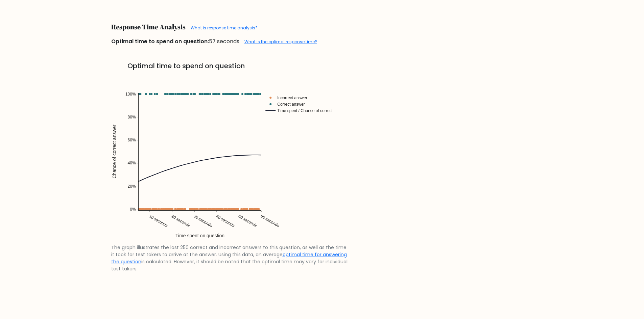  I want to click on h5: Optimal time to spend on question, so click(322, 66).